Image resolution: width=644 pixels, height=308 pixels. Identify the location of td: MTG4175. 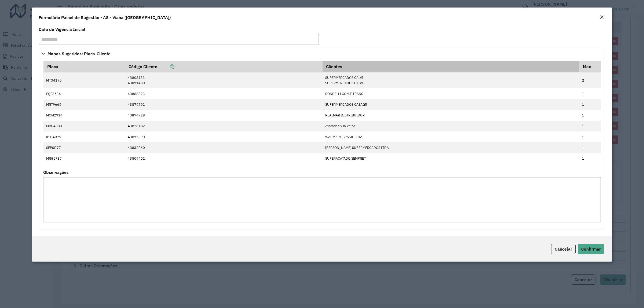
(84, 80).